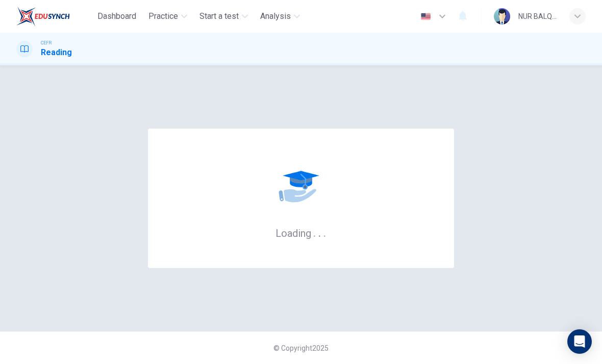  What do you see at coordinates (579, 341) in the screenshot?
I see `div: Open Intercom Messenger` at bounding box center [579, 341].